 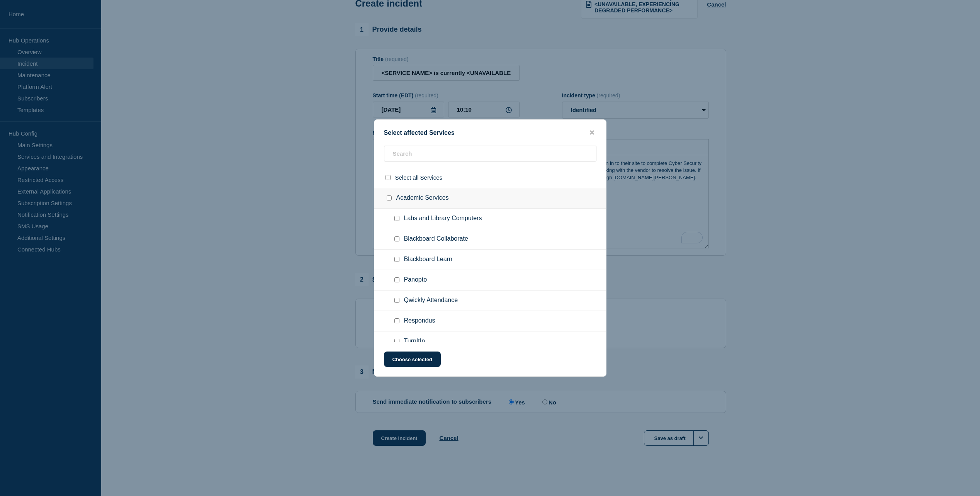 I want to click on input: Respondus checkbox, so click(x=396, y=321).